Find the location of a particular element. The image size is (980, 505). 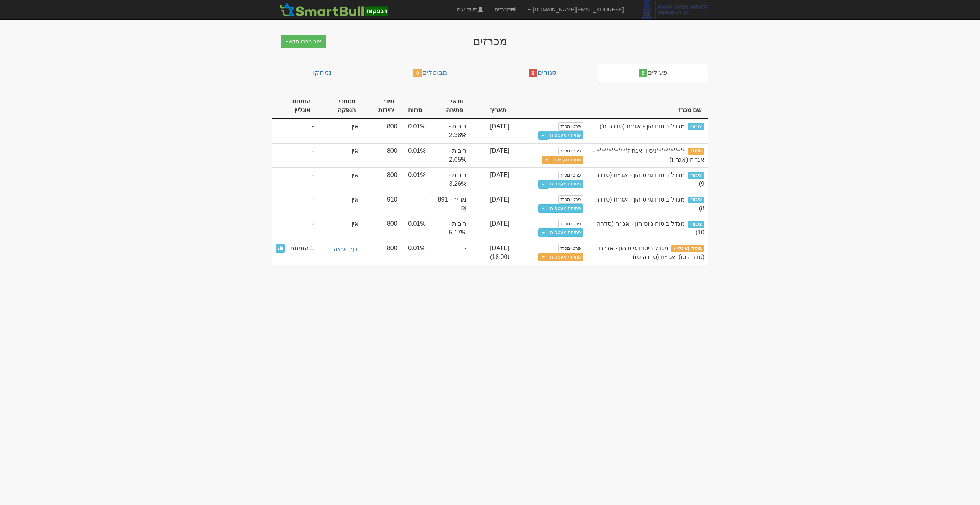

th: מרווח is located at coordinates (415, 106).